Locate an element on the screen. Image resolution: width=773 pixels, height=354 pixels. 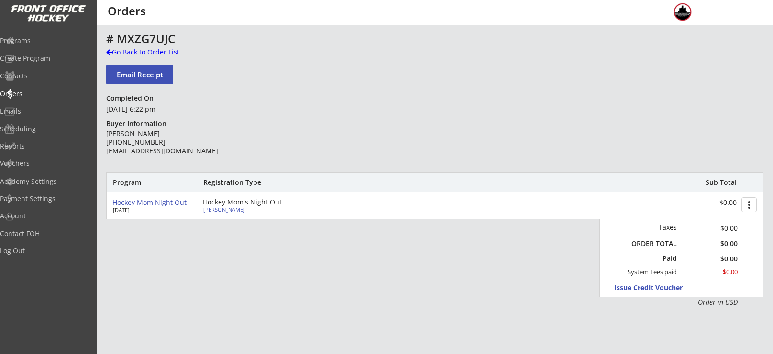
div: Paid is located at coordinates (655, 259).